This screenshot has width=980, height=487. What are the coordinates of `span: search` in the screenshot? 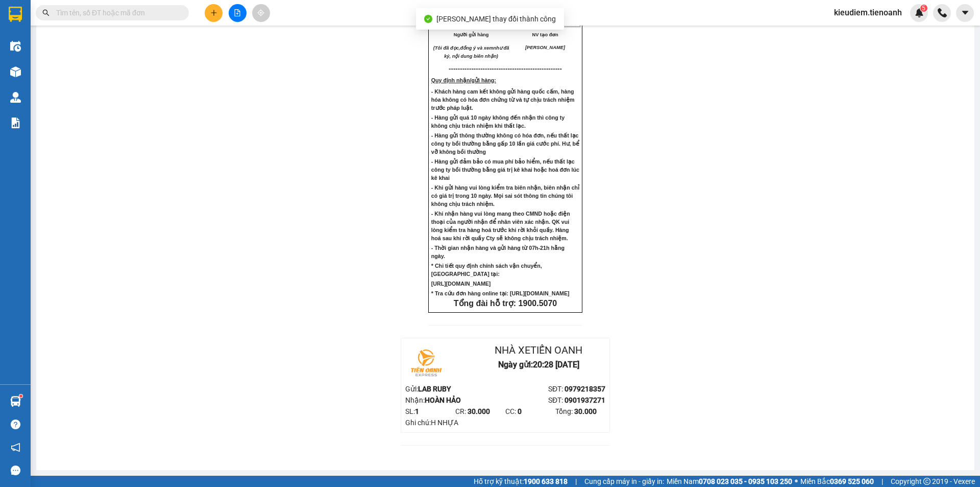 It's located at (46, 13).